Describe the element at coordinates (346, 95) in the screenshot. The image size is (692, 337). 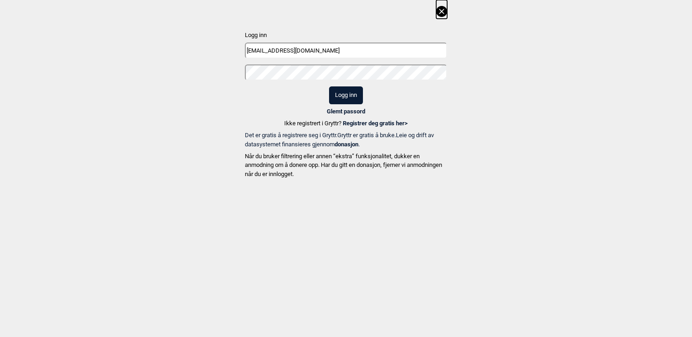
I see `button: Logg inn` at that location.